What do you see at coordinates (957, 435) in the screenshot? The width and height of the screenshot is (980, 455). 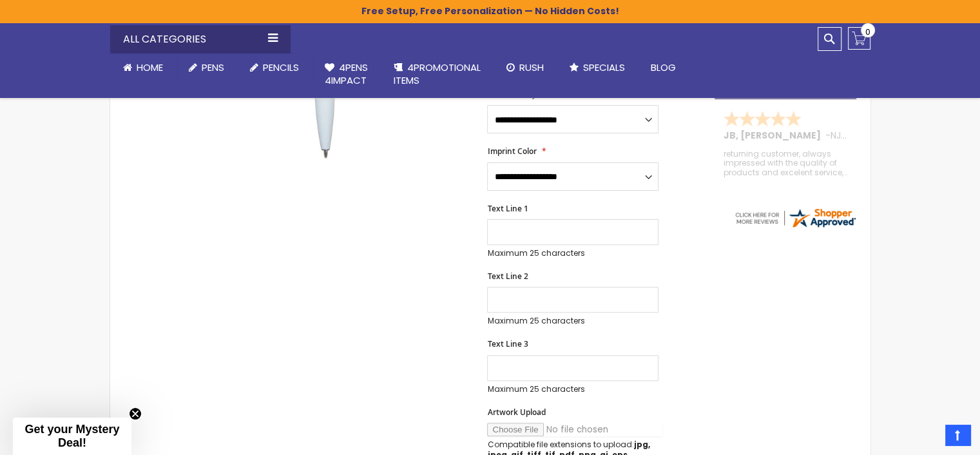 I see `a: Top` at bounding box center [957, 435].